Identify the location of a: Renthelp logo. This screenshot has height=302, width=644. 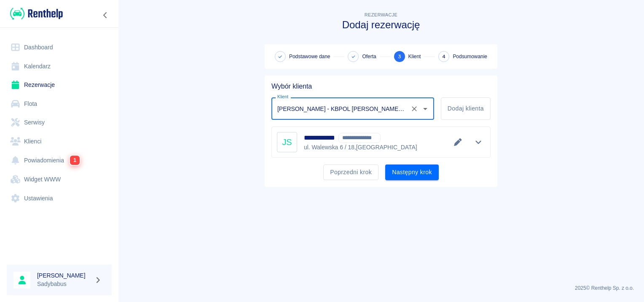
(34, 13).